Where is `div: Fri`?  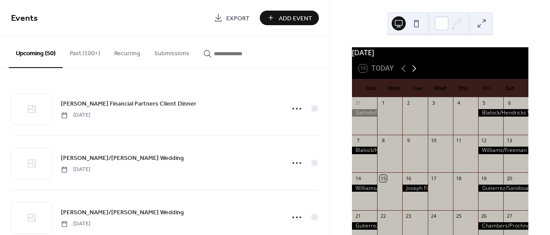 div: Fri is located at coordinates (487, 88).